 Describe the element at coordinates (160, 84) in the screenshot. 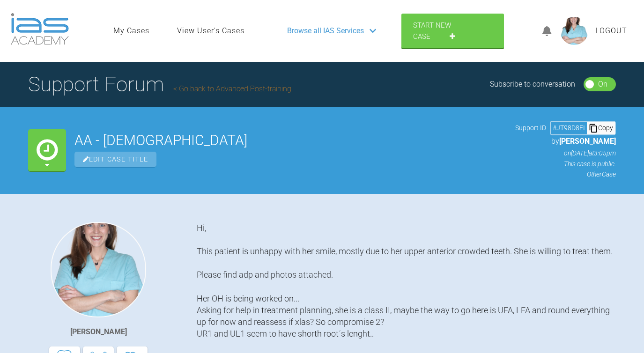

I see `h1: Support Forum` at that location.